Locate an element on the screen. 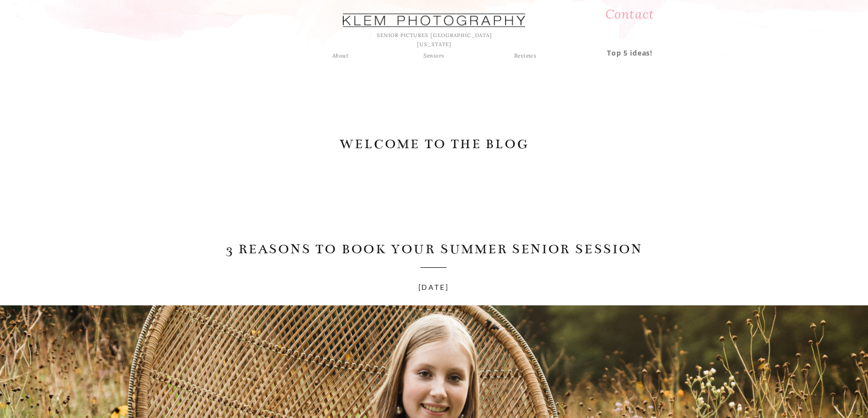  h2: WELCOME TO THE BLOG is located at coordinates (434, 145).